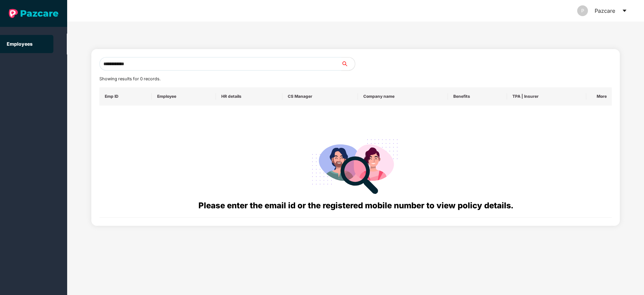 The height and width of the screenshot is (295, 644). What do you see at coordinates (546, 97) in the screenshot?
I see `th: TPA | Insurer` at bounding box center [546, 97].